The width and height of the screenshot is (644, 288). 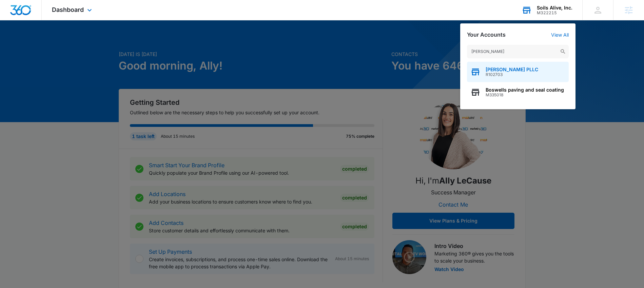 I want to click on span: Dashboard, so click(x=68, y=10).